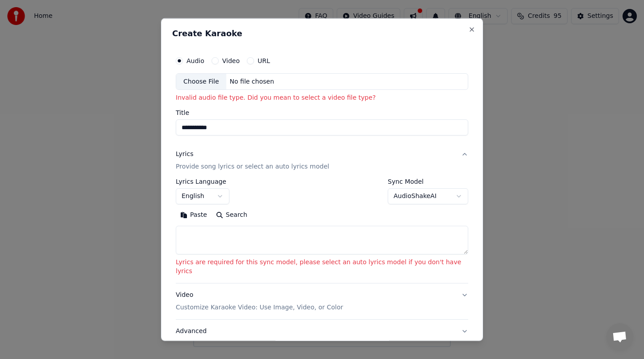 The height and width of the screenshot is (359, 644). I want to click on p: Lyrics are required for this sync model, please select an auto lyrics model if you don't have lyrics, so click(322, 266).